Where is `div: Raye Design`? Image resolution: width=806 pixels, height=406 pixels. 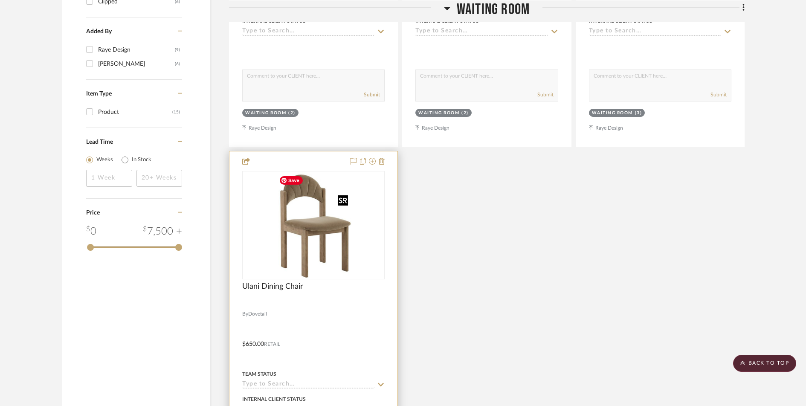
div: Raye Design is located at coordinates (136, 50).